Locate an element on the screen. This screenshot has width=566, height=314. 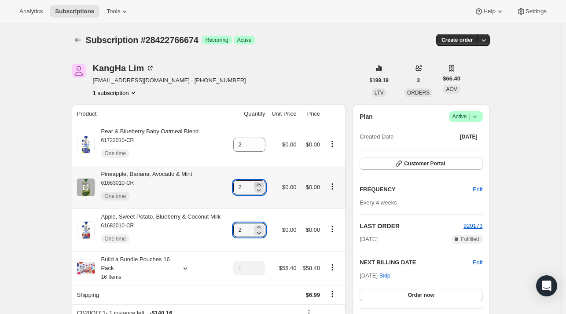
span: Subscriptions is located at coordinates (74, 11).